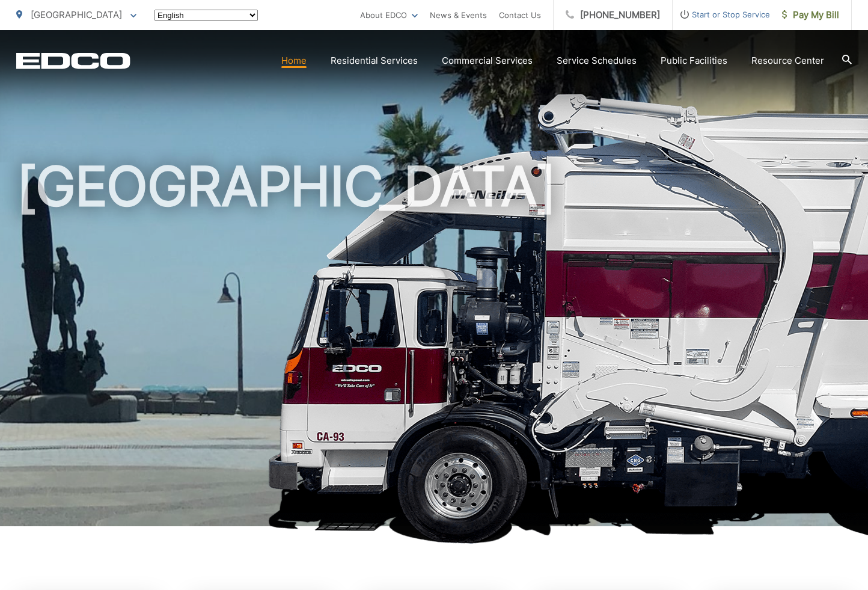 The width and height of the screenshot is (868, 590). What do you see at coordinates (487, 61) in the screenshot?
I see `a: Commercial Services` at bounding box center [487, 61].